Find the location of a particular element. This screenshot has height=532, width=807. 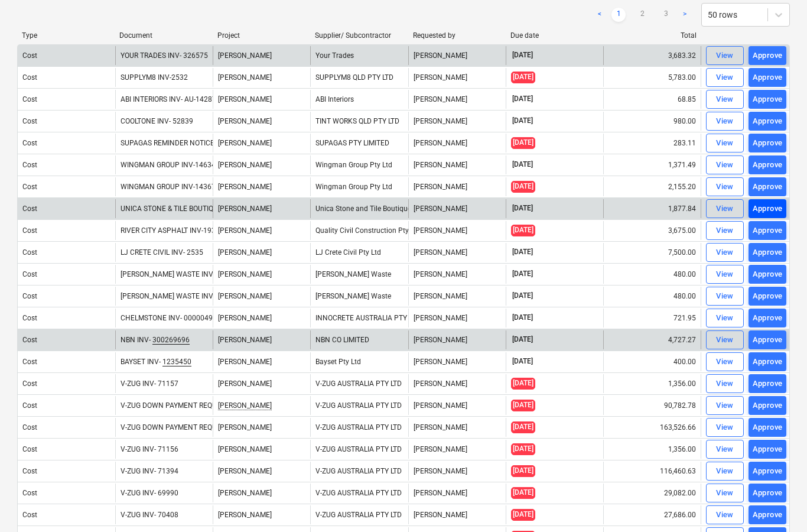

div: V-ZUG INV- 69990 is located at coordinates (149, 493).